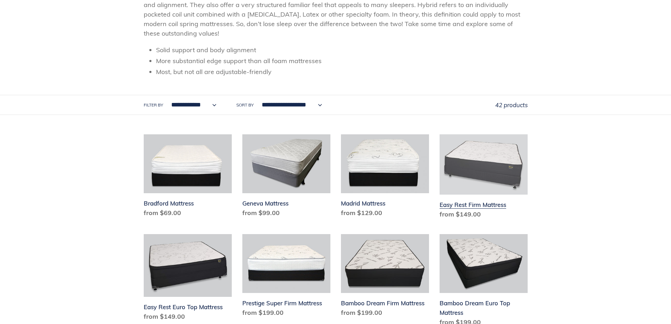 This screenshot has width=671, height=324. What do you see at coordinates (385, 177) in the screenshot?
I see `a: Madrid Mattress` at bounding box center [385, 177].